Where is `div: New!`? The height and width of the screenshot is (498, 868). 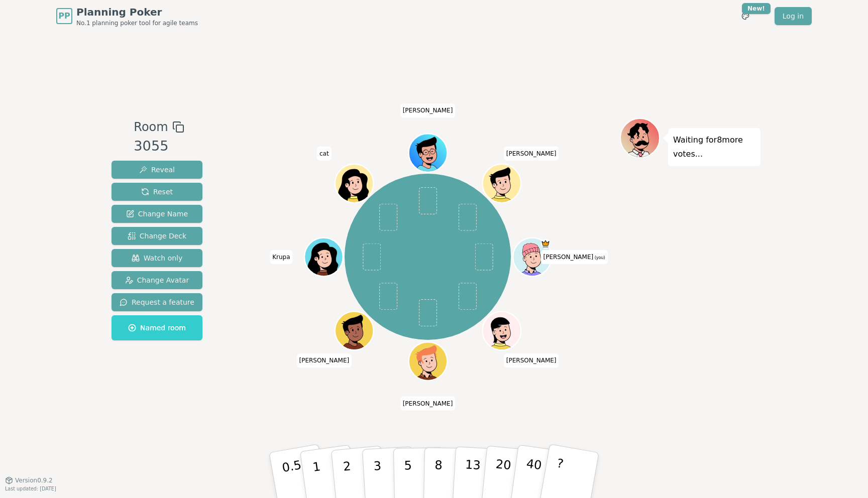 div: New! is located at coordinates (756, 8).